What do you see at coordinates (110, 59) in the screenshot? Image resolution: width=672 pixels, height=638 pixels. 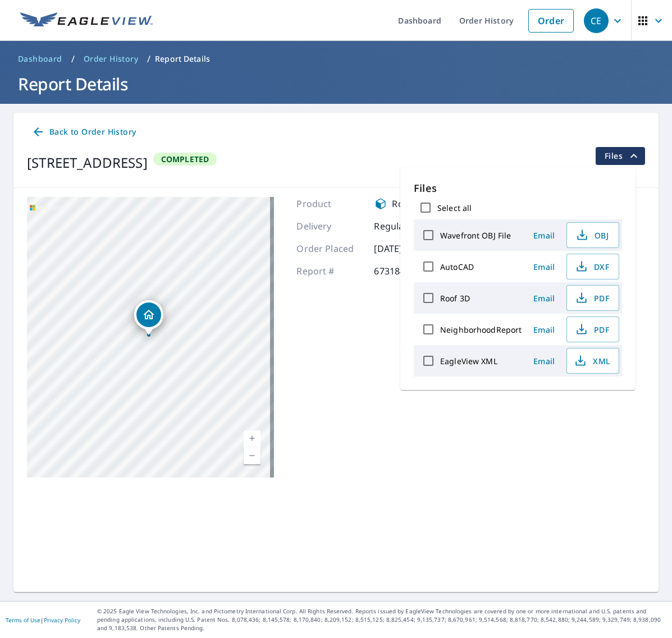 I see `a: Order History` at bounding box center [110, 59].